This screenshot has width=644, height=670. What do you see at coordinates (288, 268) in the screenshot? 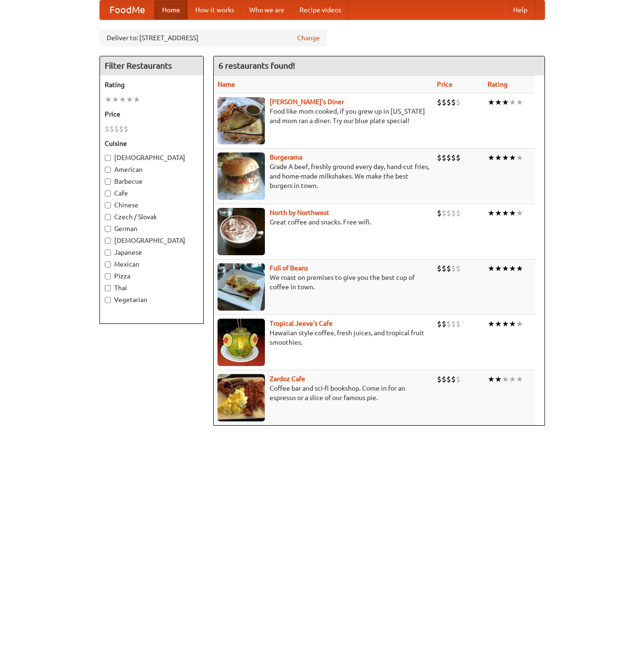
I see `b: Full of Beans` at bounding box center [288, 268].